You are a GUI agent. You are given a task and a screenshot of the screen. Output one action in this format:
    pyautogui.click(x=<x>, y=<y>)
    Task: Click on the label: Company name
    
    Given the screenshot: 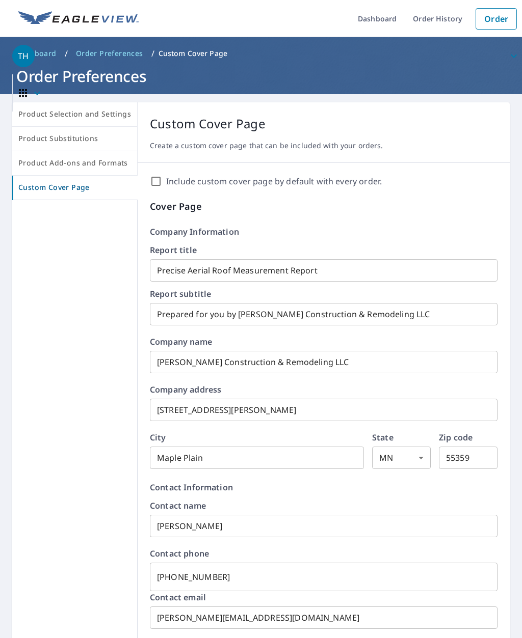 What is the action you would take?
    pyautogui.click(x=323, y=342)
    